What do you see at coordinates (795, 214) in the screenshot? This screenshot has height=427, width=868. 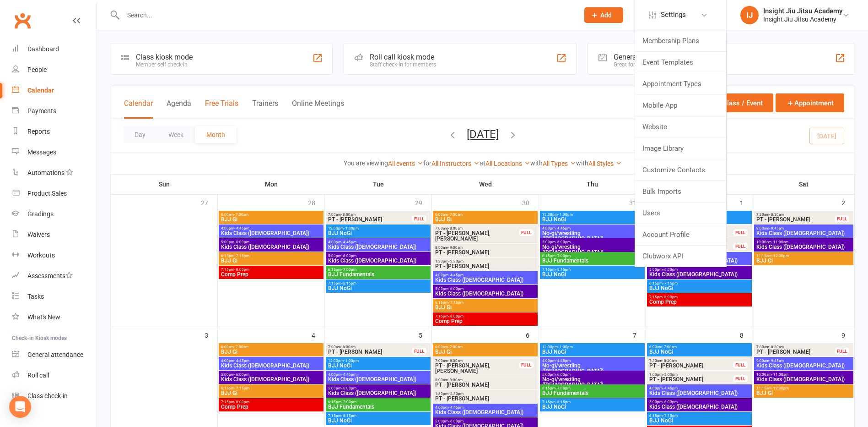 I see `span: 7:30am` at bounding box center [795, 214].